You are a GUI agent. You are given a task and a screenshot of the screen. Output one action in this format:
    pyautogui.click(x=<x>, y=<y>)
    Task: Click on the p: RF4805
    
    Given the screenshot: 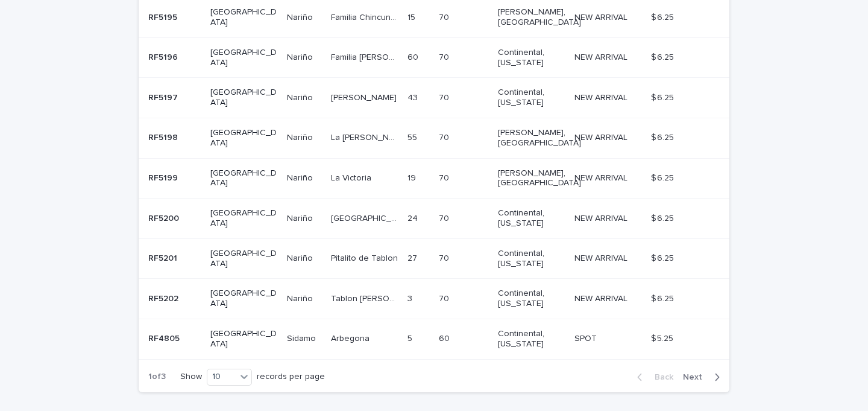 What is the action you would take?
    pyautogui.click(x=165, y=337)
    